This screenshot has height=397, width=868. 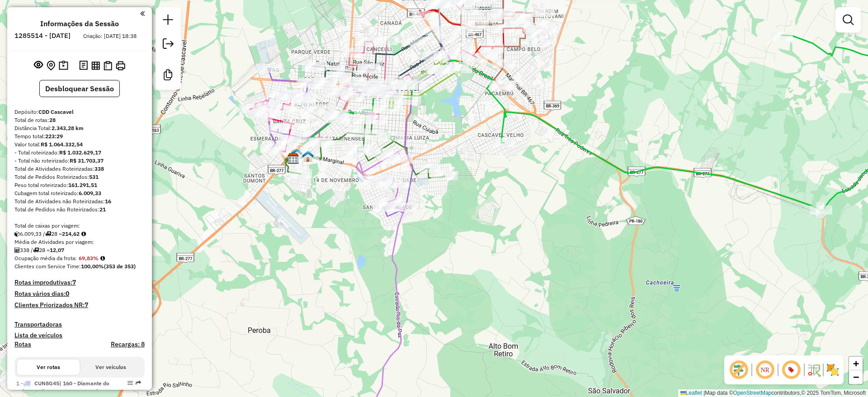 I want to click on img: Exibir/Ocultar setores, so click(x=833, y=370).